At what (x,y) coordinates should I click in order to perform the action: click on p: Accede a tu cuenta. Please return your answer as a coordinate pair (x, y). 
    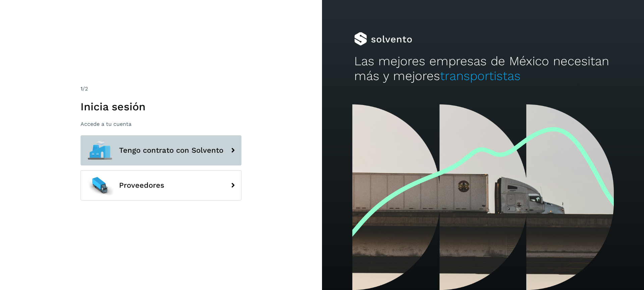
    Looking at the image, I should click on (161, 124).